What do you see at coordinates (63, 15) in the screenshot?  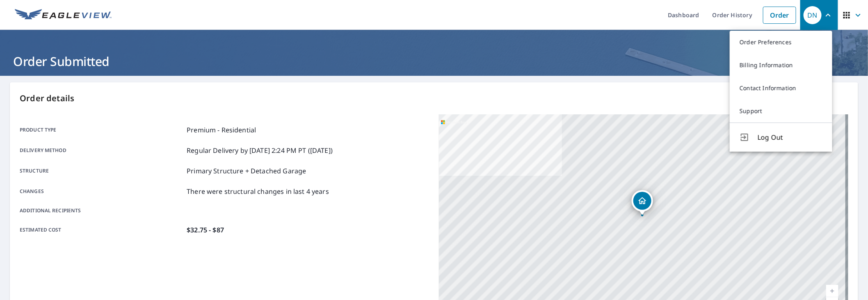 I see `img: EV Logo` at bounding box center [63, 15].